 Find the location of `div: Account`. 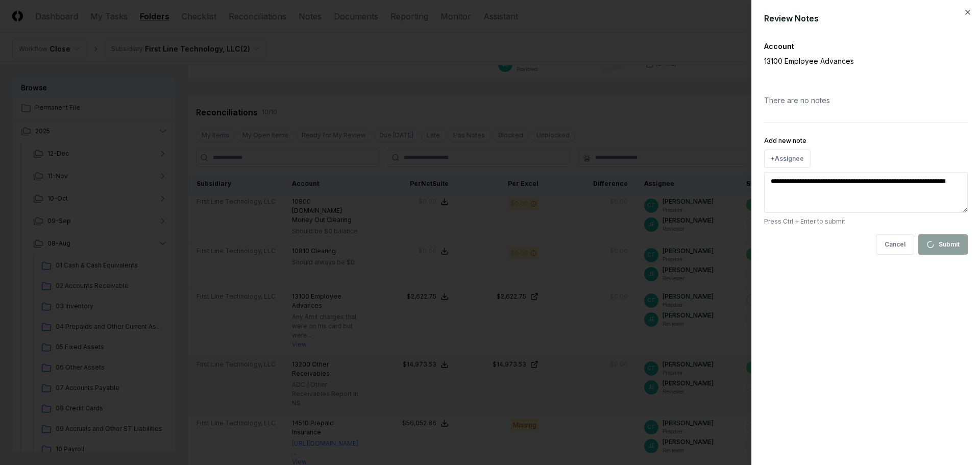

div: Account is located at coordinates (865, 46).